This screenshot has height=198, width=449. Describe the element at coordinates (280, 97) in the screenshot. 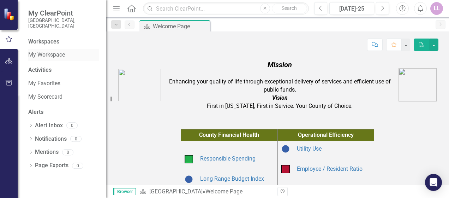

I see `em: Vision` at that location.